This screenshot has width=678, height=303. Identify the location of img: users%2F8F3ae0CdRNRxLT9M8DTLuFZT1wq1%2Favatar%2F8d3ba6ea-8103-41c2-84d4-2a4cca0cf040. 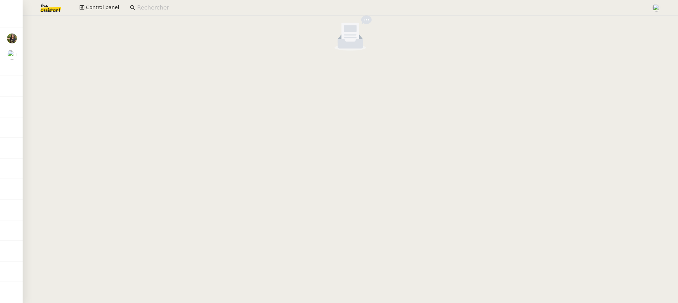
(12, 55).